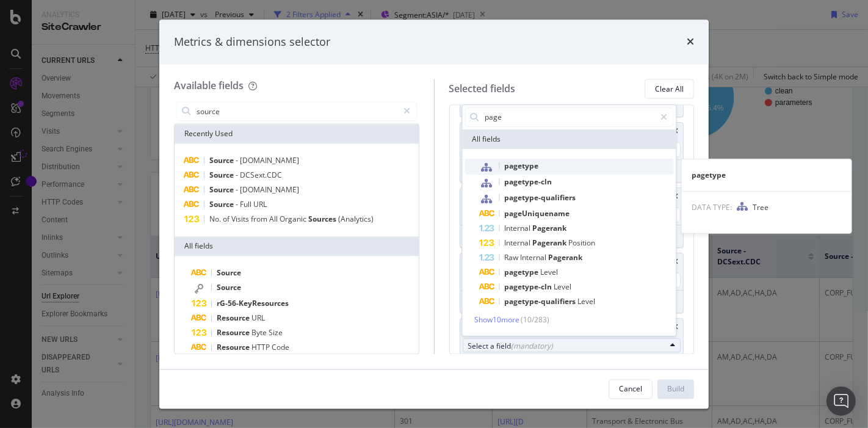  Describe the element at coordinates (209, 86) in the screenshot. I see `div: Available fields` at that location.